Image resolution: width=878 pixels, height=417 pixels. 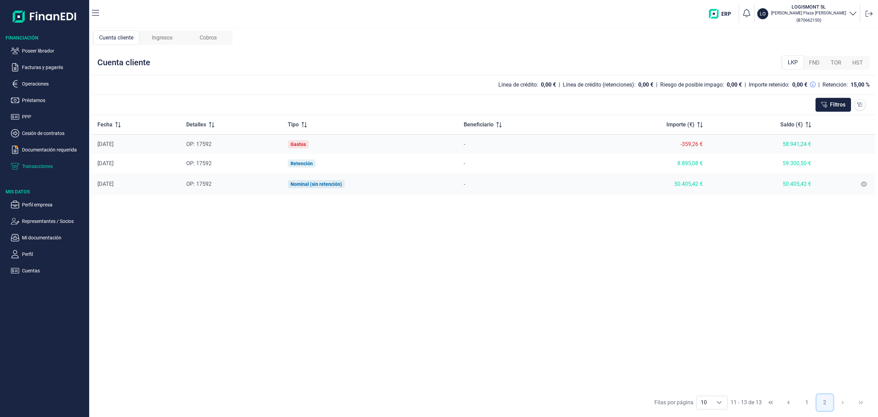 What do you see at coordinates (815, 63) in the screenshot?
I see `span: FND` at bounding box center [815, 63].